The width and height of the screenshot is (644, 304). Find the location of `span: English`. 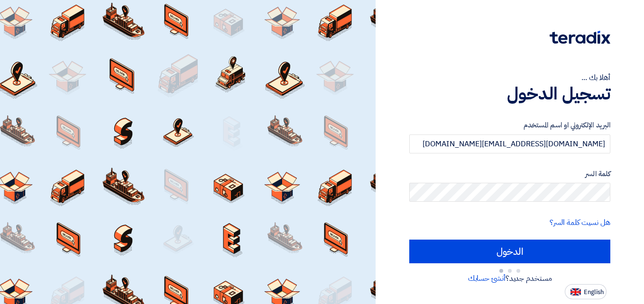

span: English is located at coordinates (594, 292).